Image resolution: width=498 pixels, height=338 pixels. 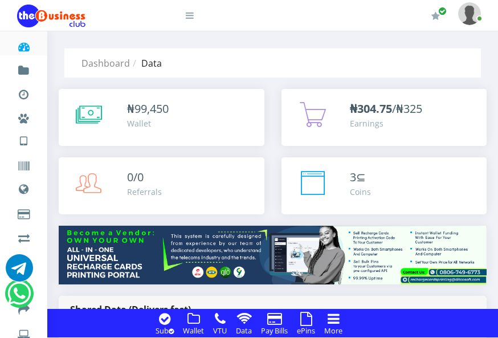 What do you see at coordinates (306, 330) in the screenshot?
I see `a: ePins` at bounding box center [306, 330].